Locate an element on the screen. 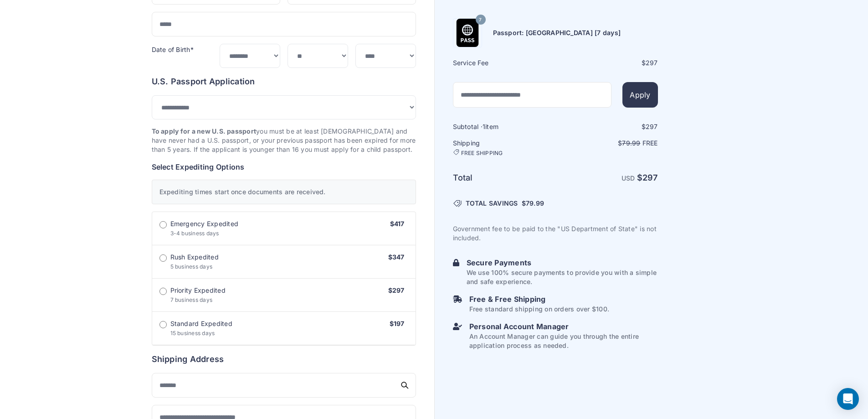  span: FREE SHIPPING is located at coordinates (482, 153).